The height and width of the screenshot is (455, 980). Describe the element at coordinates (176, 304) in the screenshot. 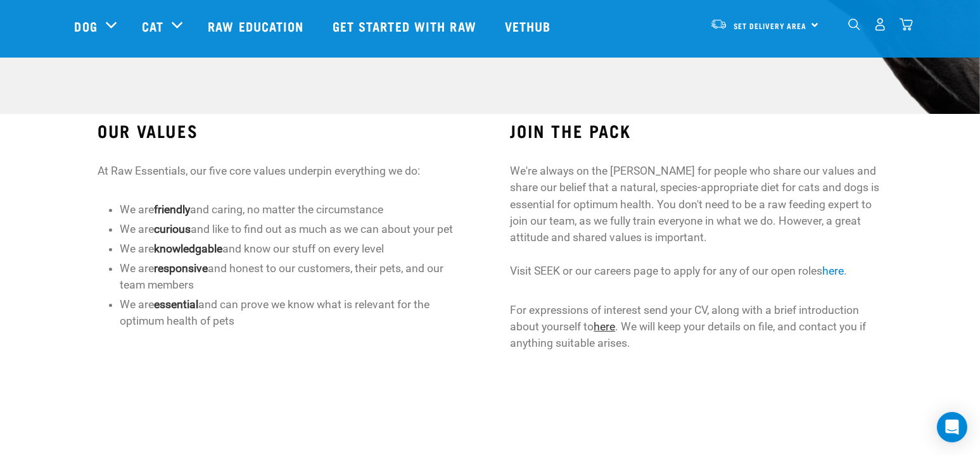

I see `strong: essential` at that location.